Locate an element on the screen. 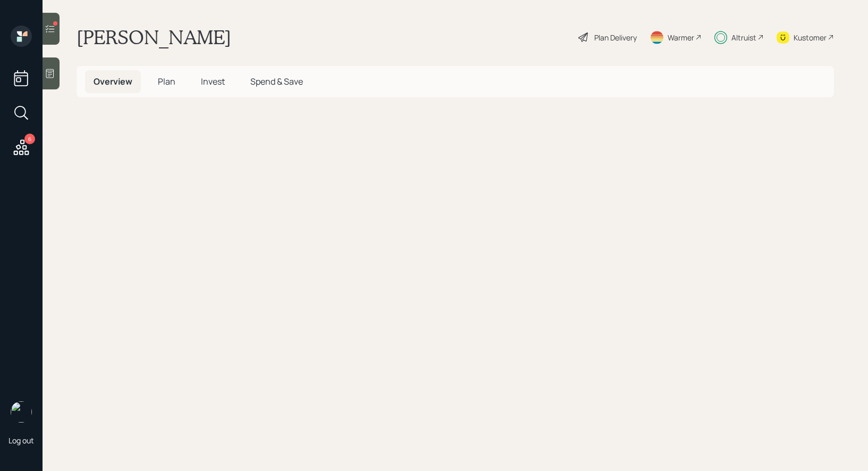 Image resolution: width=868 pixels, height=471 pixels. div: Warmer is located at coordinates (681, 37).